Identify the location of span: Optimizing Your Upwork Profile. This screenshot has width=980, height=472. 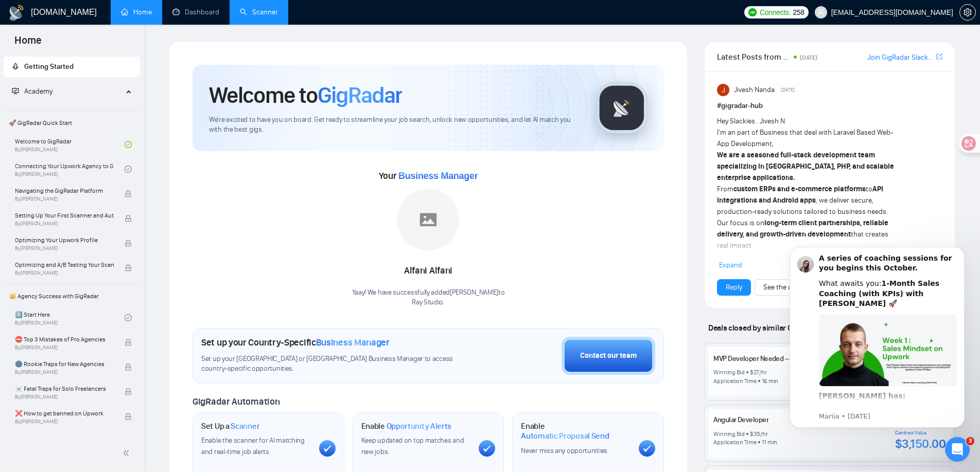
(64, 240).